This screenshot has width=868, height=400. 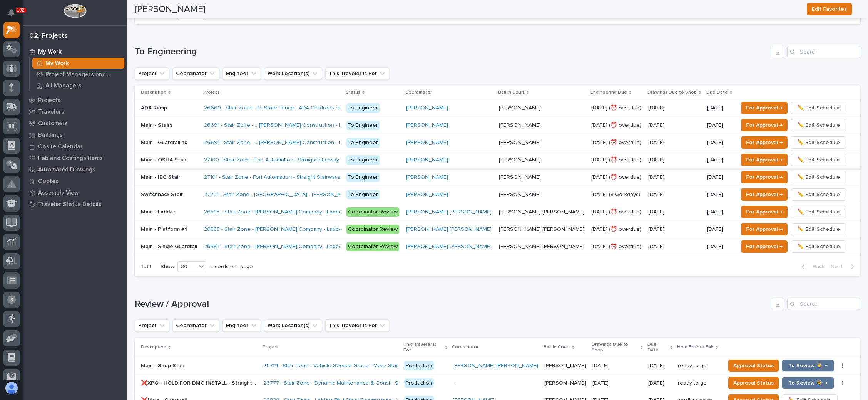 What do you see at coordinates (372, 212) in the screenshot?
I see `div: Coordinator Review` at bounding box center [372, 212].